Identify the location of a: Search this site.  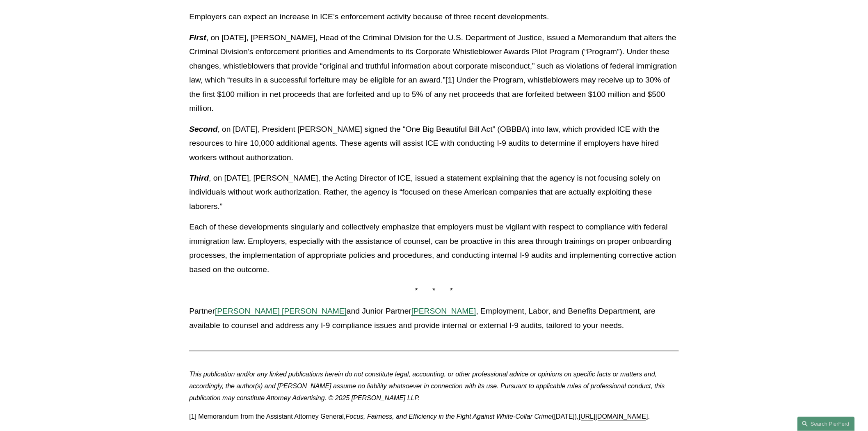
(827, 424).